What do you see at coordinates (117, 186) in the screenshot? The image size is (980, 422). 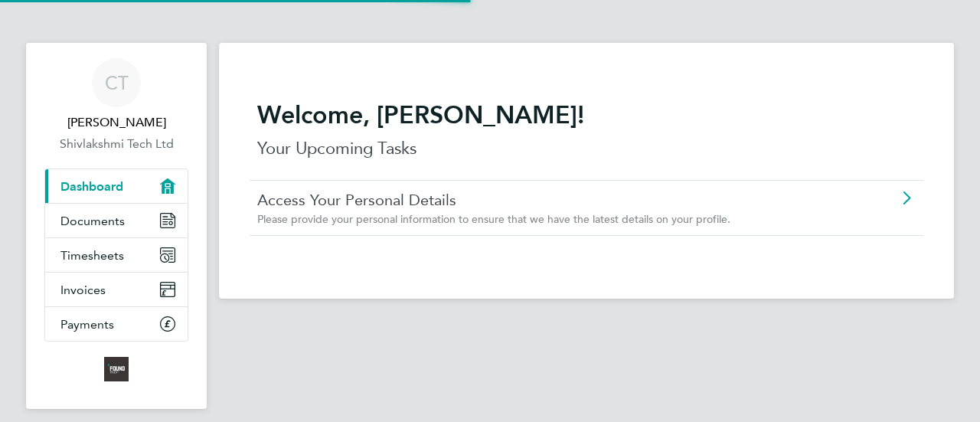 I see `a: Dashboard` at bounding box center [117, 186].